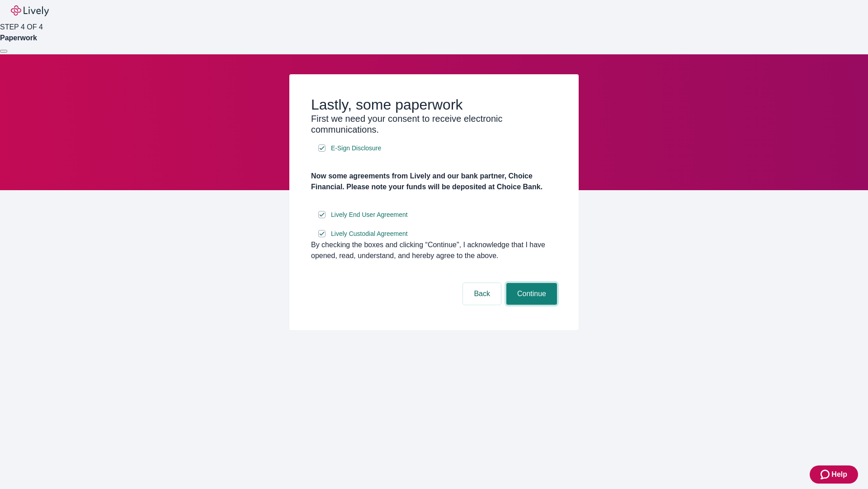  Describe the element at coordinates (532, 294) in the screenshot. I see `button: Continue` at that location.